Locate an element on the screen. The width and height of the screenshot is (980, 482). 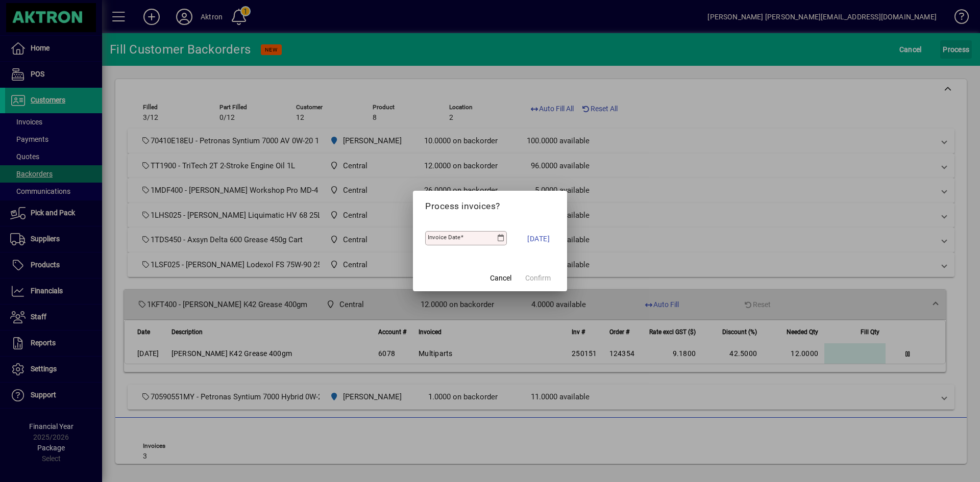
mat-label: Invoice date is located at coordinates (444, 237).